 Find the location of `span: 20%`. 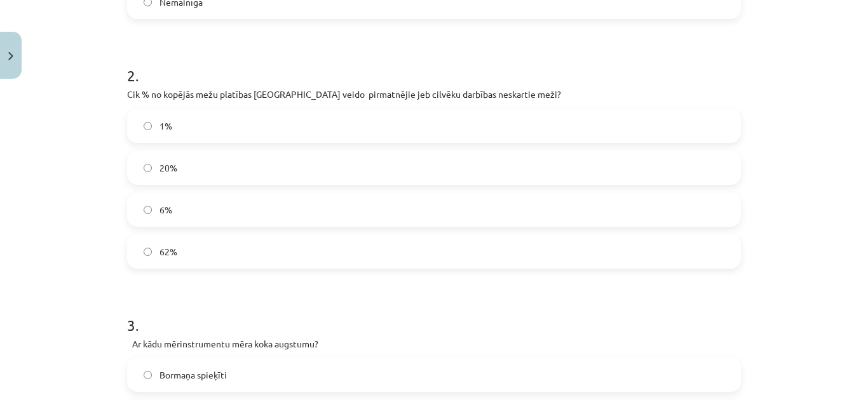

span: 20% is located at coordinates (168, 168).